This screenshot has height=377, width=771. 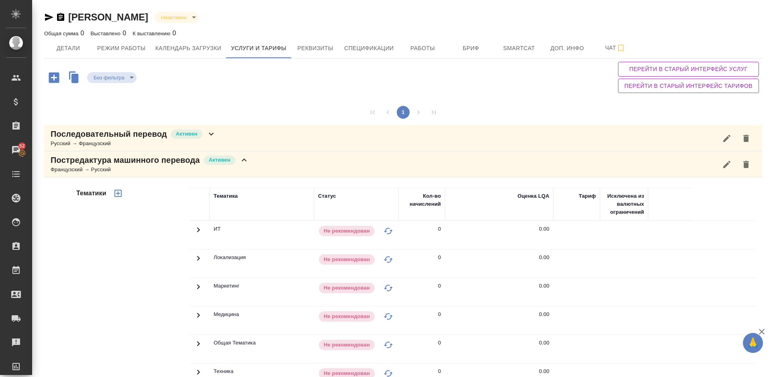 I want to click on a: 52, so click(x=16, y=150).